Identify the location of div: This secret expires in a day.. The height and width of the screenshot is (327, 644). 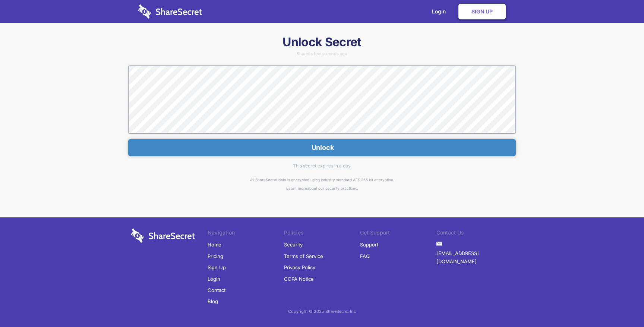
(322, 166).